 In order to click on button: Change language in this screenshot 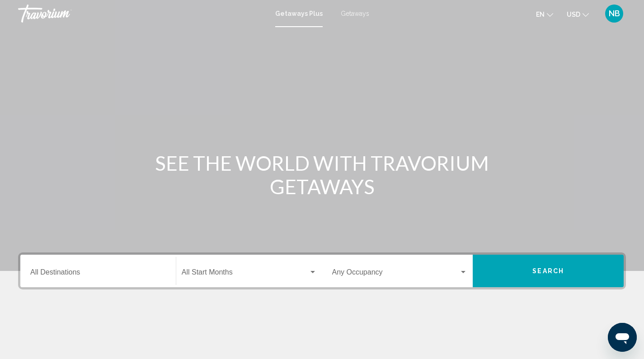, I will do `click(545, 14)`.